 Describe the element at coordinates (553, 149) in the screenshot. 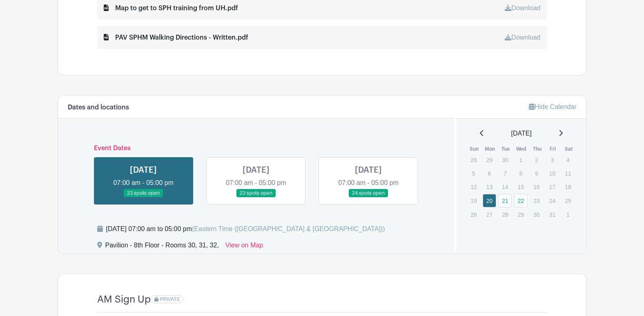

I see `th: Fri` at that location.